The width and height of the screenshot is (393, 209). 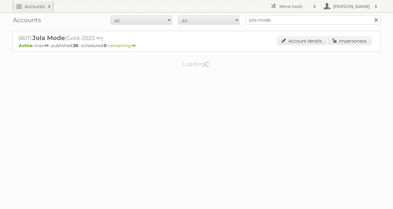 I want to click on strong: 36, so click(x=76, y=45).